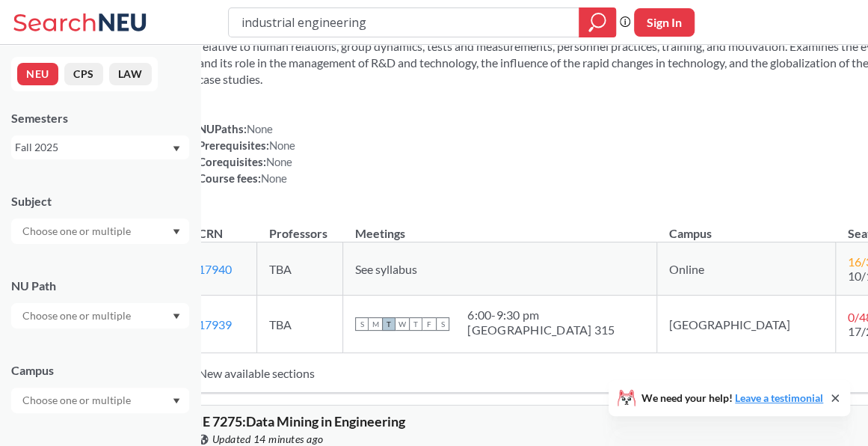  I want to click on button: Sign In, so click(664, 23).